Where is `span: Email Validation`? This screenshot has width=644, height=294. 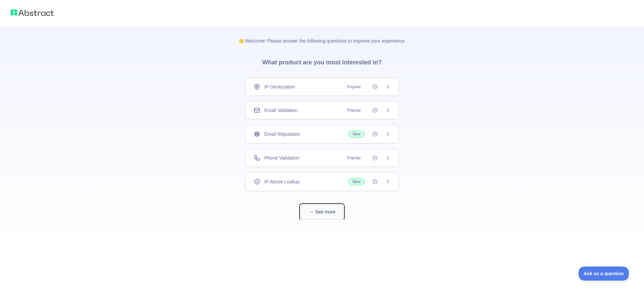
span: Email Validation is located at coordinates (281, 110).